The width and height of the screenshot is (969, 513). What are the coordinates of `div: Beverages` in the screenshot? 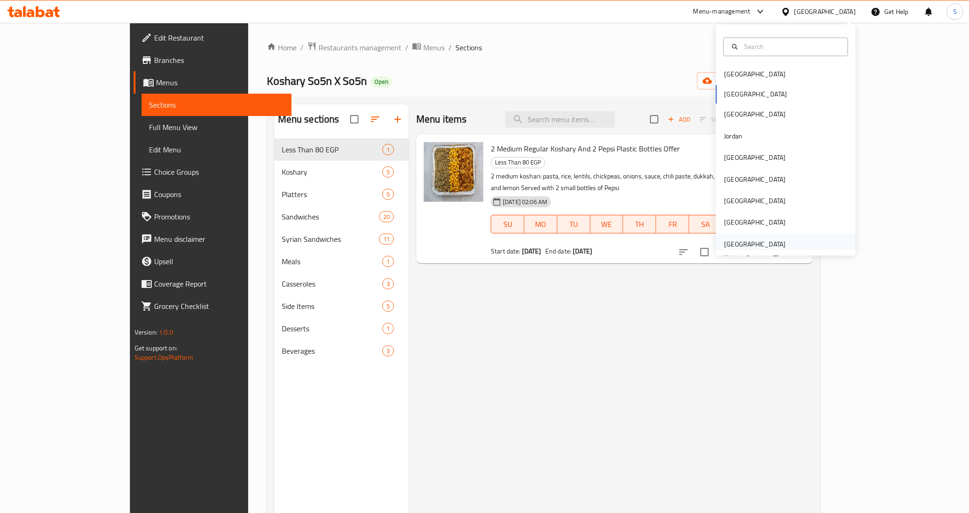 It's located at (332, 351).